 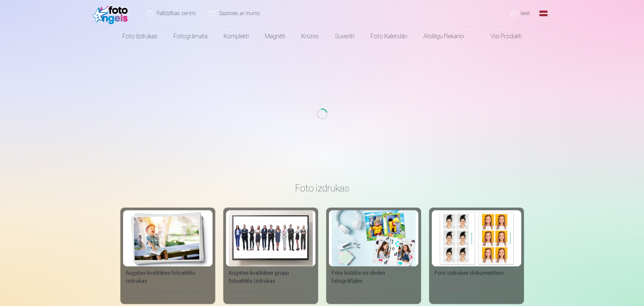 What do you see at coordinates (476, 256) in the screenshot?
I see `a: Foto izdrukas dokumentiemFoto izdrukas dokumentiemUniversālas foto izdrukas dokumentiem (6 fotogr...` at bounding box center [476, 256].